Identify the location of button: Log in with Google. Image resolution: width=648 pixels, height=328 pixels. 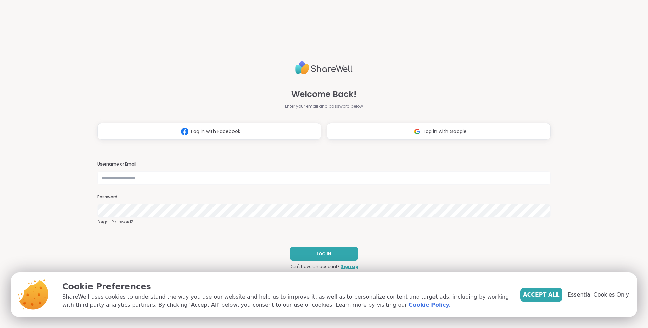
(438, 131).